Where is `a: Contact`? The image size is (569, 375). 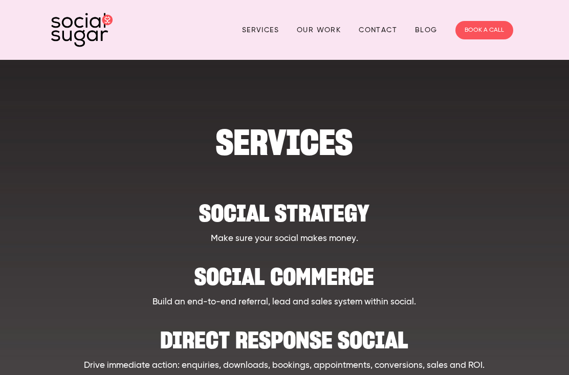 a: Contact is located at coordinates (378, 30).